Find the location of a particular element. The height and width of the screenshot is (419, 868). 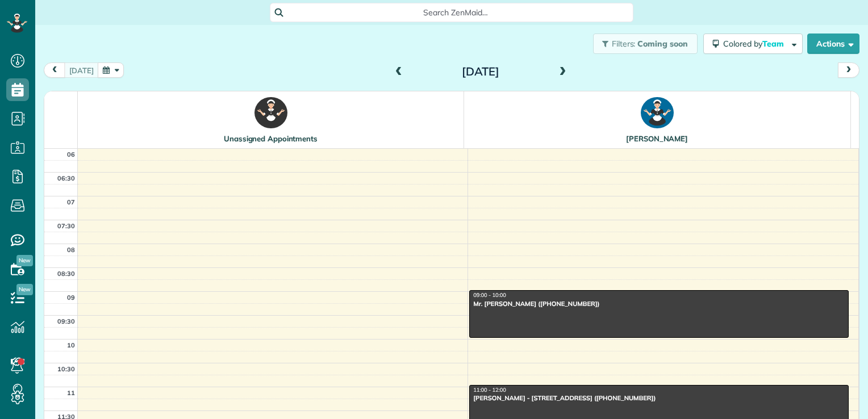

span: 11:00 - 12:00 is located at coordinates (490, 390).